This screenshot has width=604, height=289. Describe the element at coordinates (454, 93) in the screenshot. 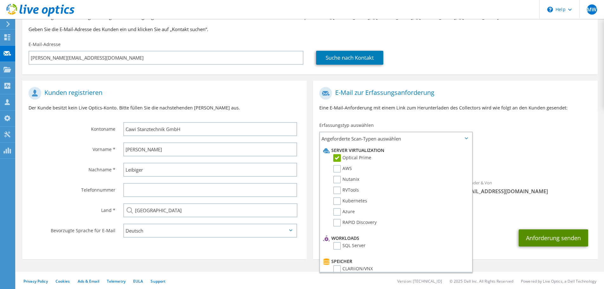

I see `h1: E-Mail zur Erfassungsanforderung` at that location.